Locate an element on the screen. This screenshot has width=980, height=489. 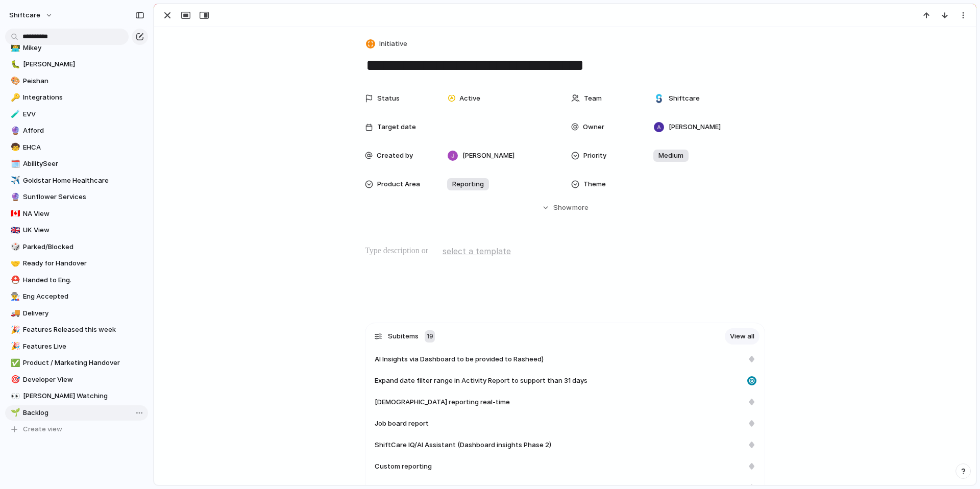
span: Initiative is located at coordinates (393, 44).